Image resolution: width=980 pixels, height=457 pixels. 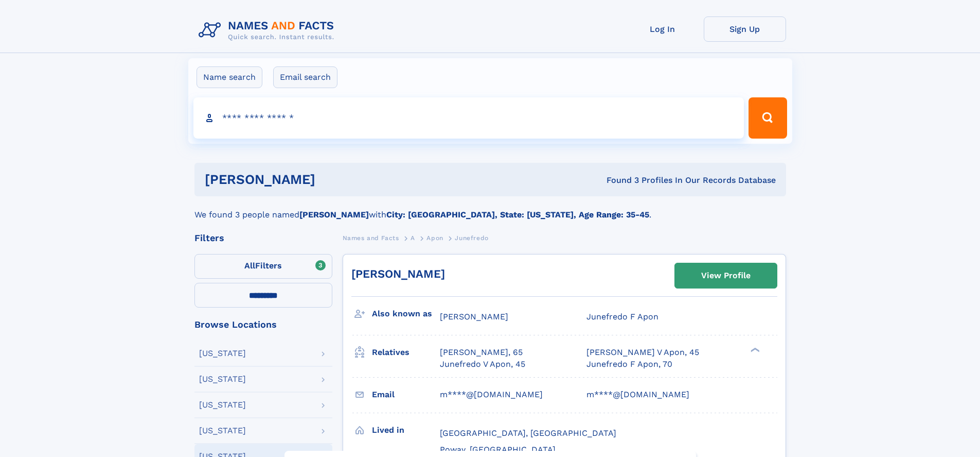 I want to click on label: Email search, so click(x=305, y=78).